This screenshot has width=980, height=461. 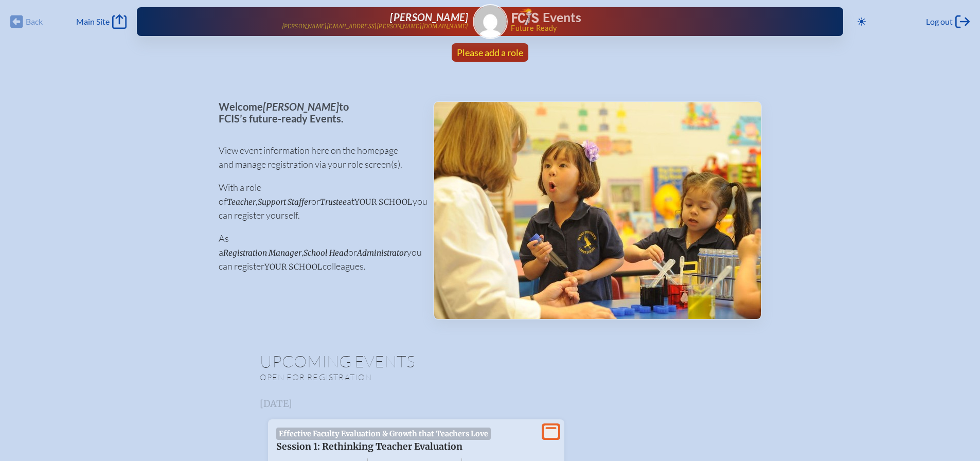 I want to click on h1: Upcoming Events, so click(x=490, y=361).